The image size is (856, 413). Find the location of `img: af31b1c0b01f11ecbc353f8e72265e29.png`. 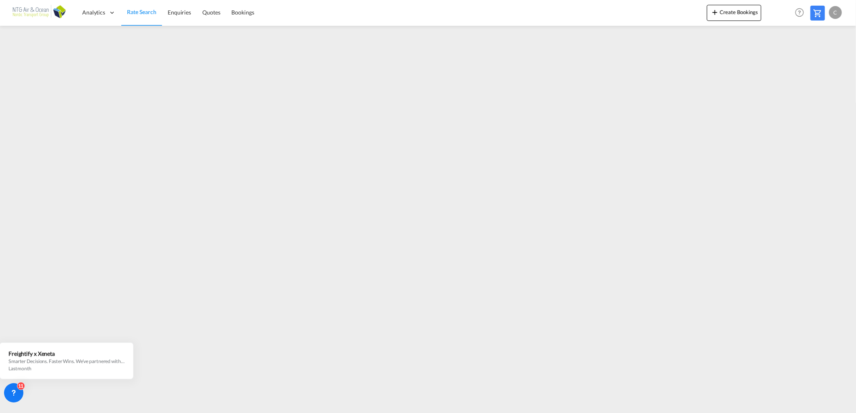

img: af31b1c0b01f11ecbc353f8e72265e29.png is located at coordinates (39, 12).